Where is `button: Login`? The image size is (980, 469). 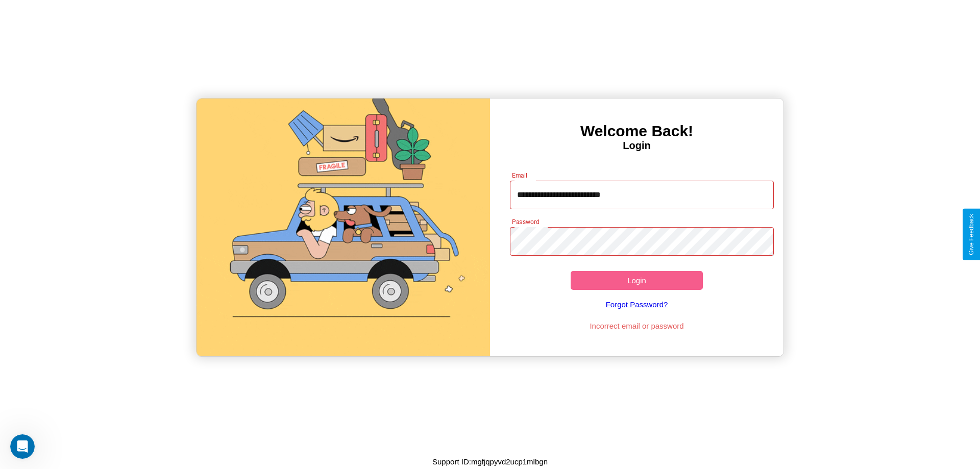 button: Login is located at coordinates (637, 280).